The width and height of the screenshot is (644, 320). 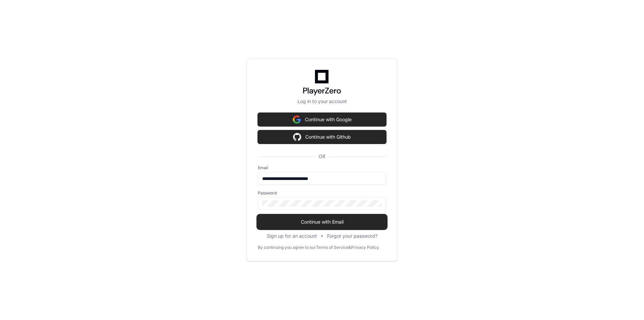 I want to click on label: Password, so click(x=322, y=193).